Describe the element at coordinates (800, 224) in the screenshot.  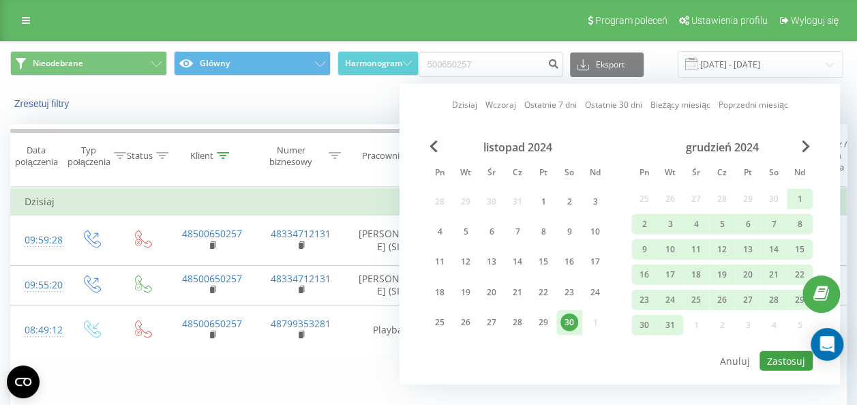
I see `div: ndz 8 gru 2024` at that location.